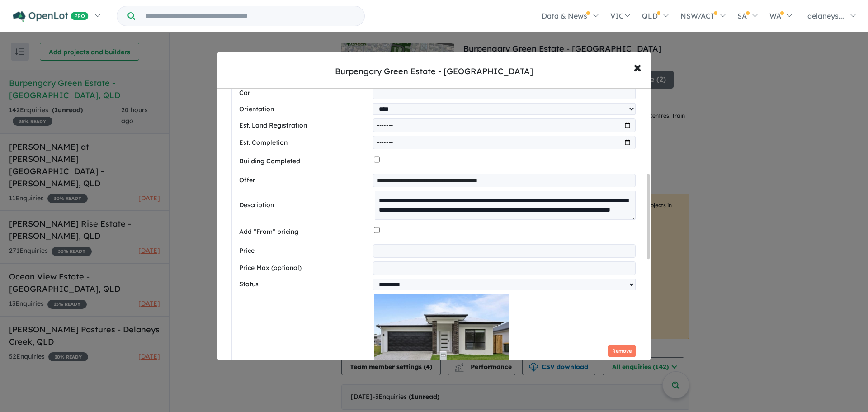 The image size is (868, 412). I want to click on label: Est. Completion, so click(305, 143).